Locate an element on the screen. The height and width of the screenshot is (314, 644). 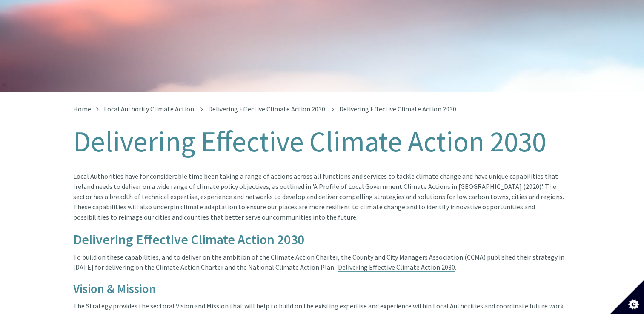
h1: Delivering Effective Climate Action 2030 is located at coordinates (322, 142).